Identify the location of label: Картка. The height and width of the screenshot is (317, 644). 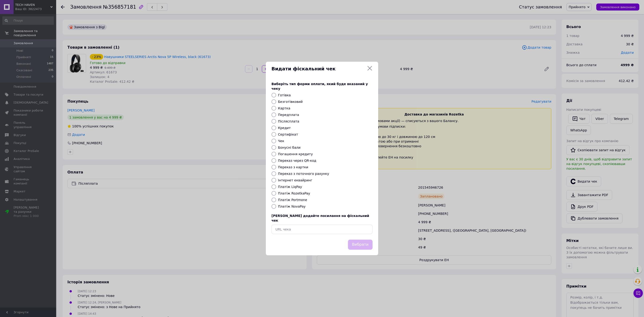
(284, 108).